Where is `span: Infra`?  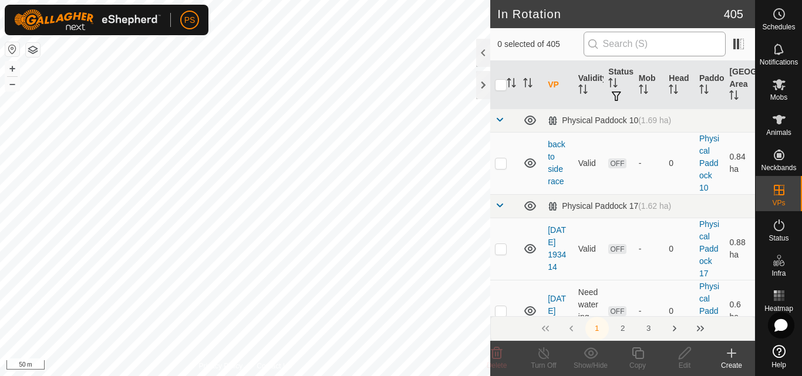 span: Infra is located at coordinates (778, 274).